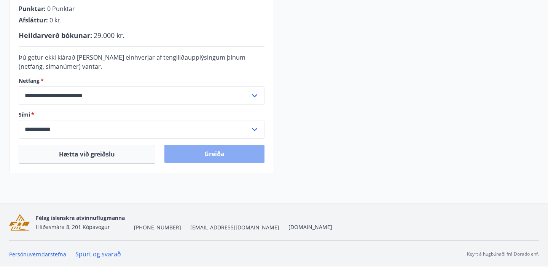 This screenshot has width=548, height=267. I want to click on span: Afsláttur :, so click(33, 20).